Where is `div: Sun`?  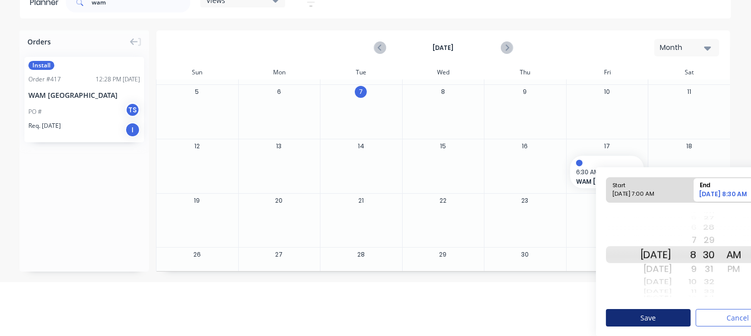
div: Sun is located at coordinates (197, 72).